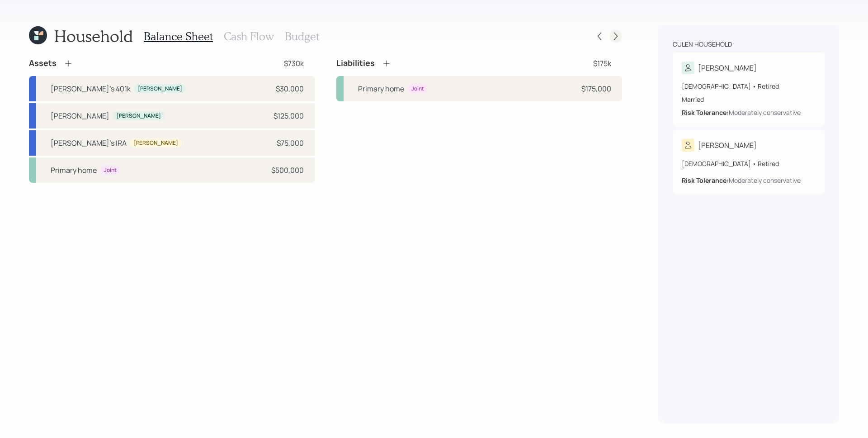 Image resolution: width=868 pixels, height=438 pixels. Describe the element at coordinates (287, 170) in the screenshot. I see `div: $500,000` at that location.